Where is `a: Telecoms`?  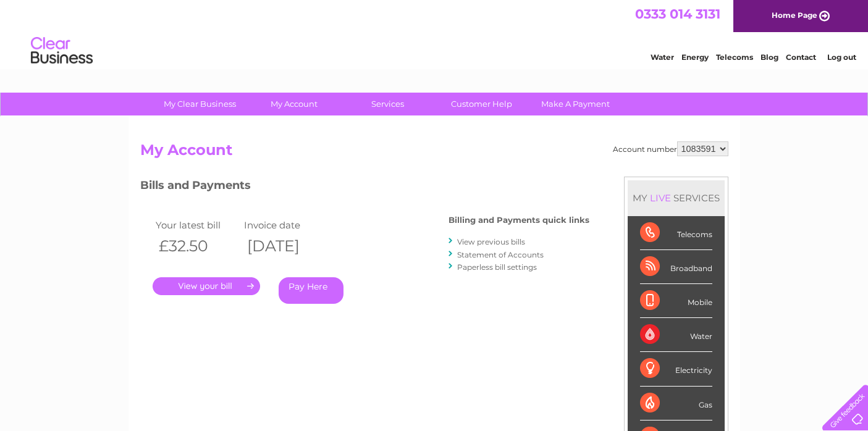 a: Telecoms is located at coordinates (735, 57).